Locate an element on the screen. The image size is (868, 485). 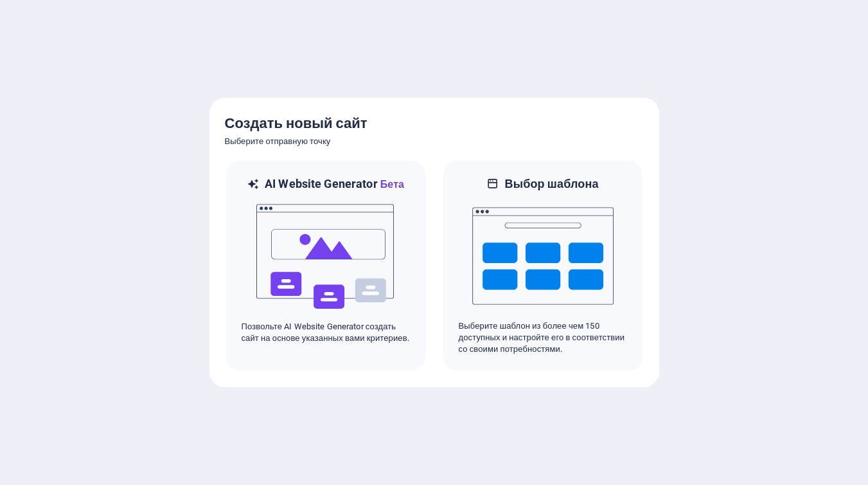
div: AI Website GeneratorБетаaiПозвольте AI Website Generator создать сайт на основе указанных вами кр... is located at coordinates (326, 265).